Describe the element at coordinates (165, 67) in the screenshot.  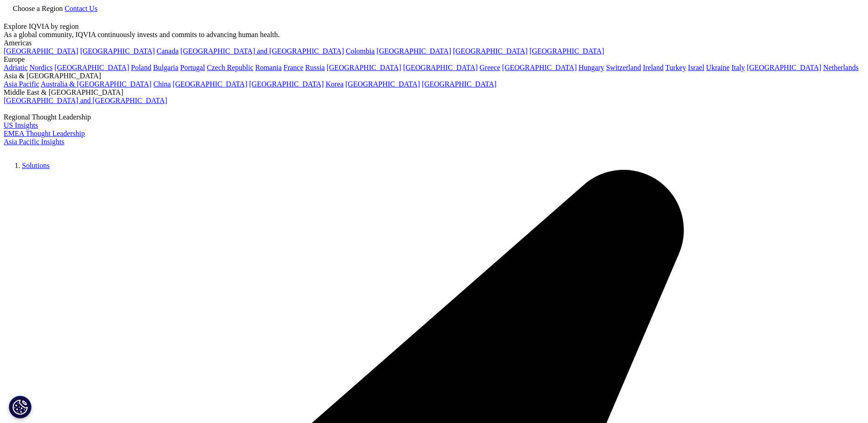
I see `a: Bulgaria` at that location.